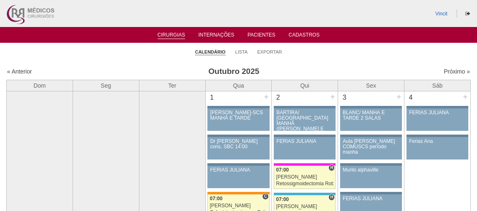 This screenshot has height=211, width=477. What do you see at coordinates (371, 119) in the screenshot?
I see `a: BLANC/ MANHÃ E TARDE 2 SALAS` at bounding box center [371, 119].